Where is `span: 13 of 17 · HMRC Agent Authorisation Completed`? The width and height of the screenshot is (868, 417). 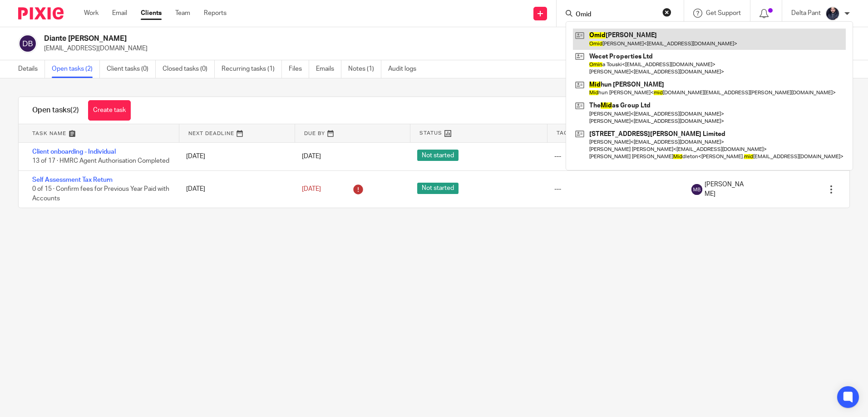
span: 13 of 17 · HMRC Agent Authorisation Completed is located at coordinates (101, 161).